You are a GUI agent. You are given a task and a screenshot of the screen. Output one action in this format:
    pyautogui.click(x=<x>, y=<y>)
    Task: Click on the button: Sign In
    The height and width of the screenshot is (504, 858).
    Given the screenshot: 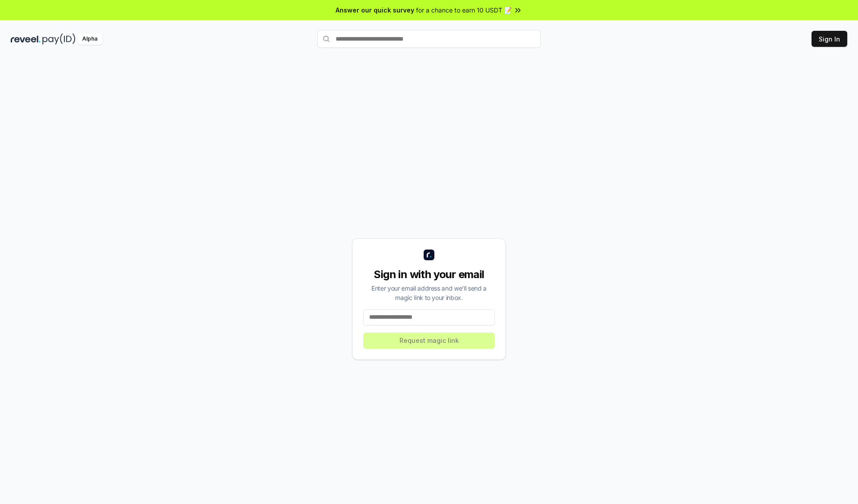 What is the action you would take?
    pyautogui.click(x=829, y=39)
    